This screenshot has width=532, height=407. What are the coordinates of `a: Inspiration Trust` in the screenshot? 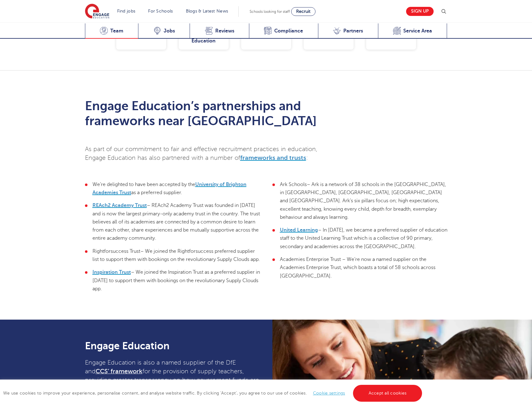 It's located at (111, 272).